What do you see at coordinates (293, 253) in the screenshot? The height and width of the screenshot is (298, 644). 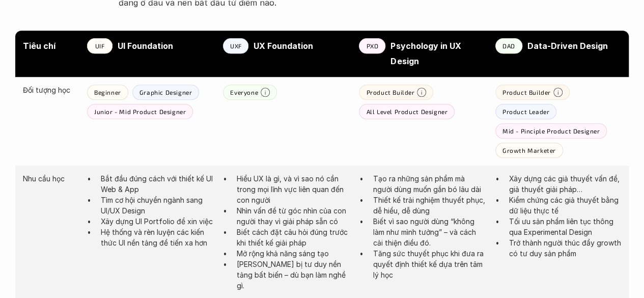 I see `p: Mở rộng khả năng sáng tạo` at bounding box center [293, 253].